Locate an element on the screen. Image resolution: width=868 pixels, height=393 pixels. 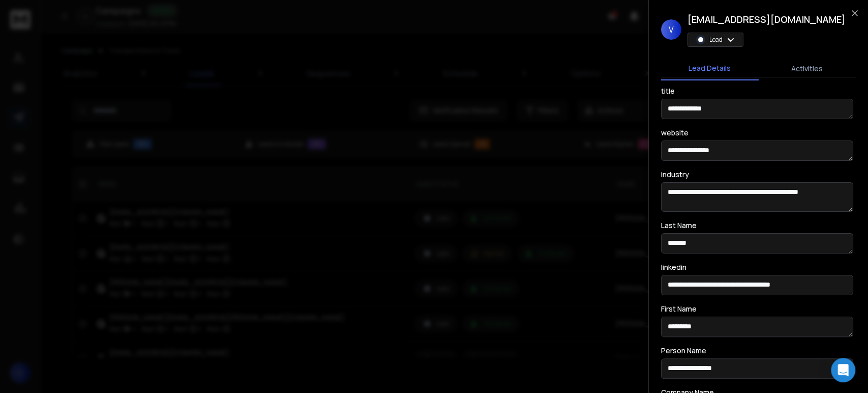
label: linkedin is located at coordinates (674, 267).